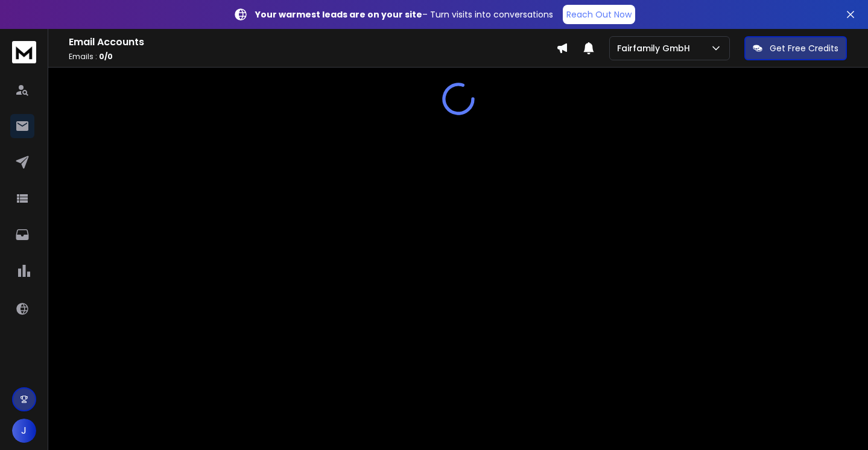 This screenshot has width=868, height=450. Describe the element at coordinates (599, 14) in the screenshot. I see `p: Reach Out Now` at that location.